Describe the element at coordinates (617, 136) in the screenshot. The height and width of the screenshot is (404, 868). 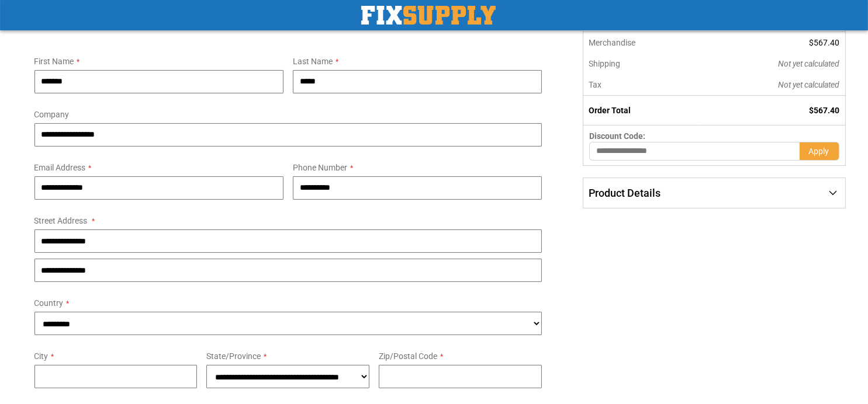
I see `span: Discount Code:` at that location.